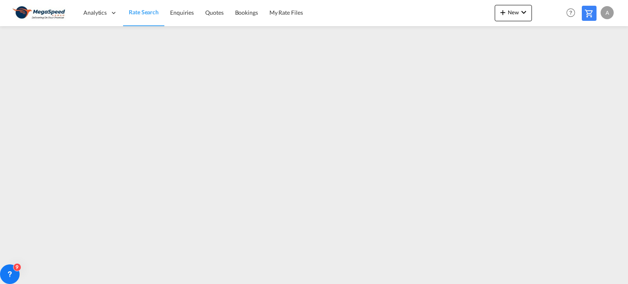 This screenshot has width=628, height=284. I want to click on div: Help, so click(572, 13).